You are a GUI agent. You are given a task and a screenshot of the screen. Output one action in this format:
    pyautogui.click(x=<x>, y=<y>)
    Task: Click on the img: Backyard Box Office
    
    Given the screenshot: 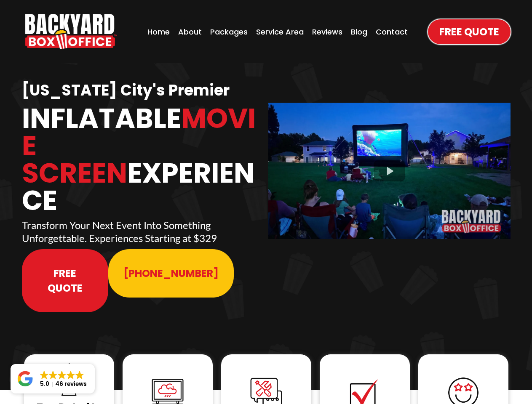 What is the action you would take?
    pyautogui.click(x=71, y=32)
    